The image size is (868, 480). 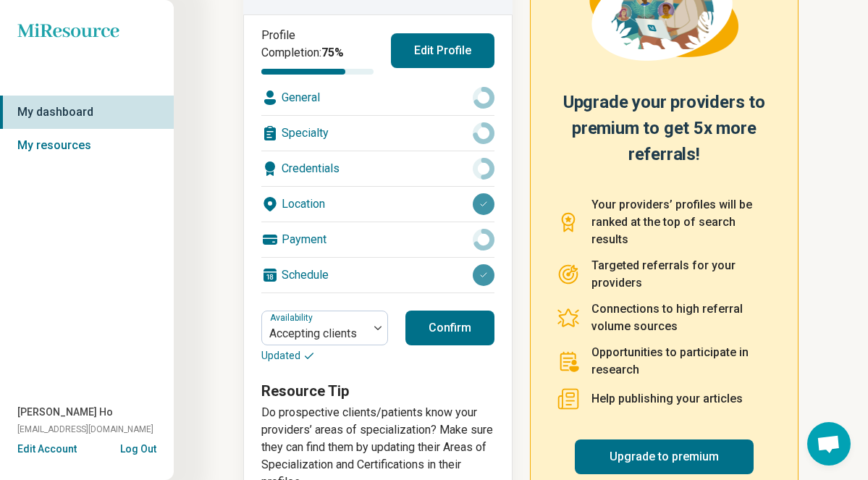 What do you see at coordinates (332, 52) in the screenshot?
I see `span: 75 %` at bounding box center [332, 52].